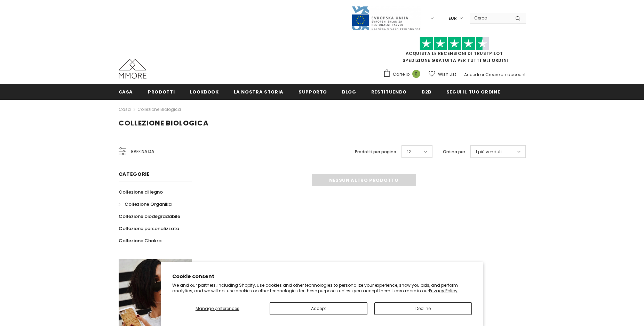 The width and height of the screenshot is (644, 326). I want to click on span: Segui il tuo ordine, so click(473, 91).